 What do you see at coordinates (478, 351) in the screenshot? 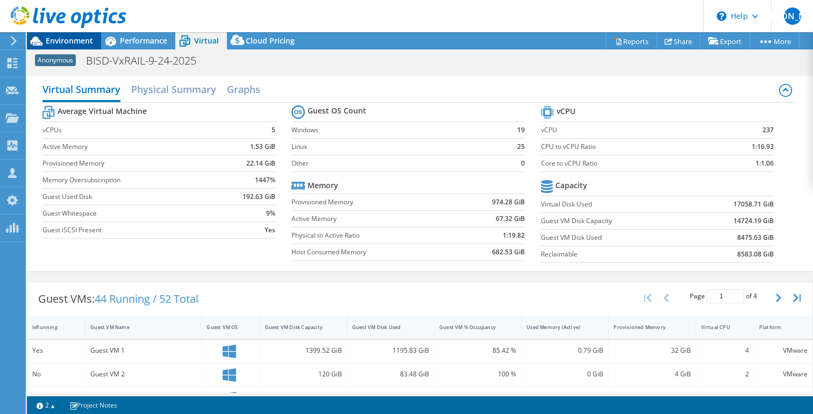
I see `div: 85.42 %` at bounding box center [478, 351].